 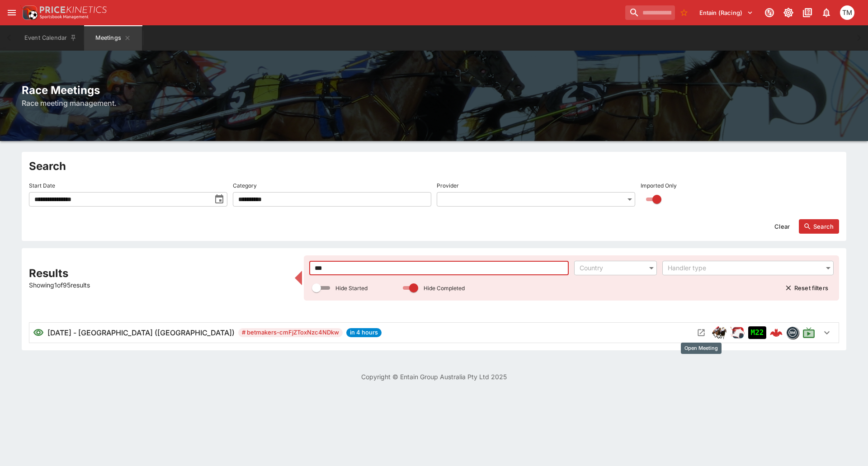 I want to click on span: in 4 hours, so click(x=364, y=333).